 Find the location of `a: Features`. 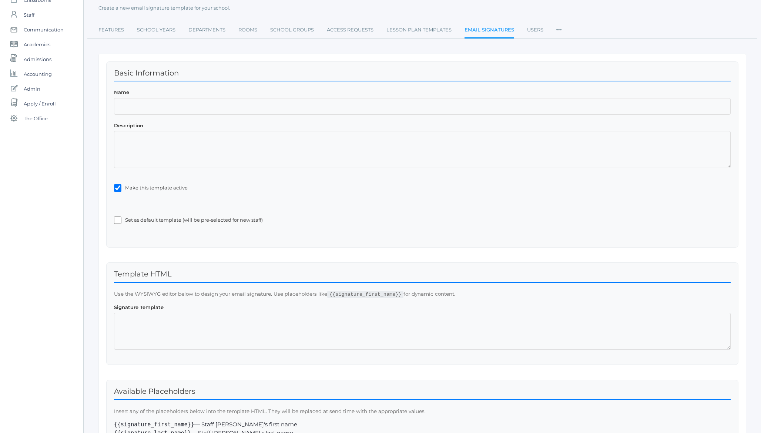

a: Features is located at coordinates (111, 30).